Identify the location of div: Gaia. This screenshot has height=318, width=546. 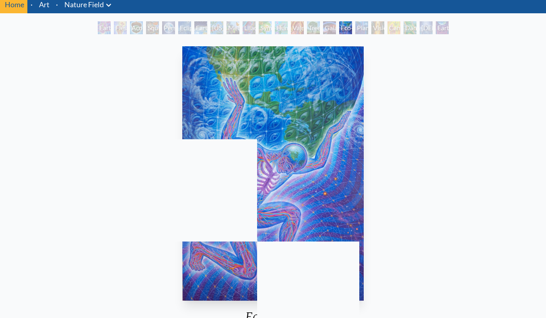
(330, 28).